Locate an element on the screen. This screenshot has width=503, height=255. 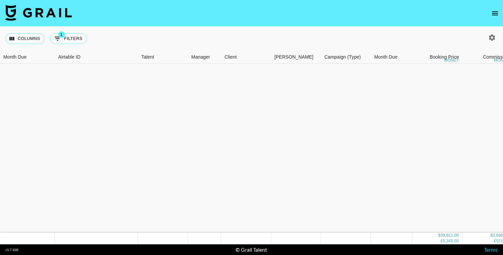
div: 5,345.00 is located at coordinates (451, 241).